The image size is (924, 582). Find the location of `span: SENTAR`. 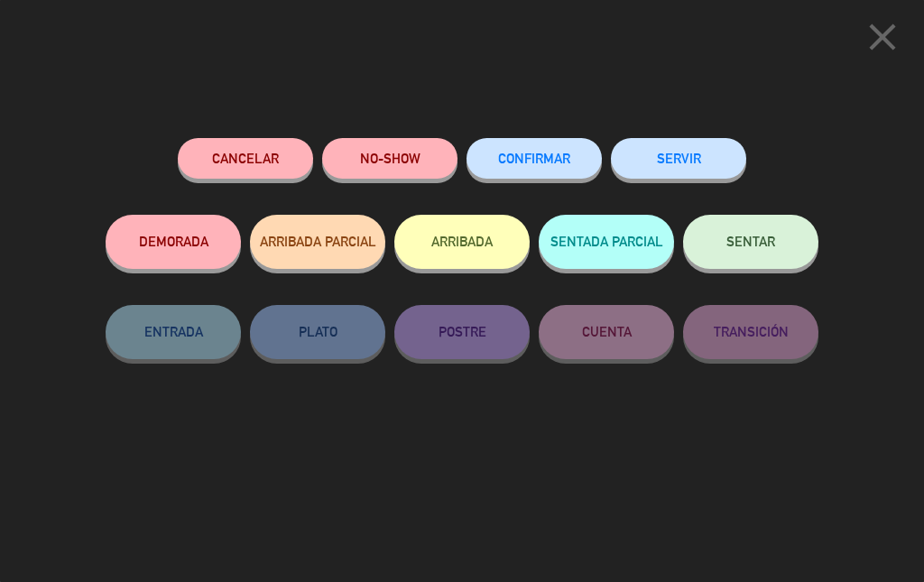

span: SENTAR is located at coordinates (751, 240).